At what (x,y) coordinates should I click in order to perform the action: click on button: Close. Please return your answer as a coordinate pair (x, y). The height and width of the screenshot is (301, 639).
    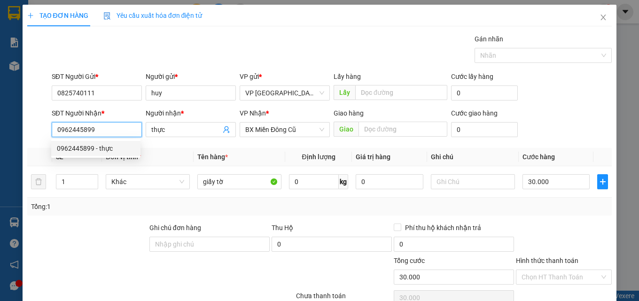
    Looking at the image, I should click on (603, 18).